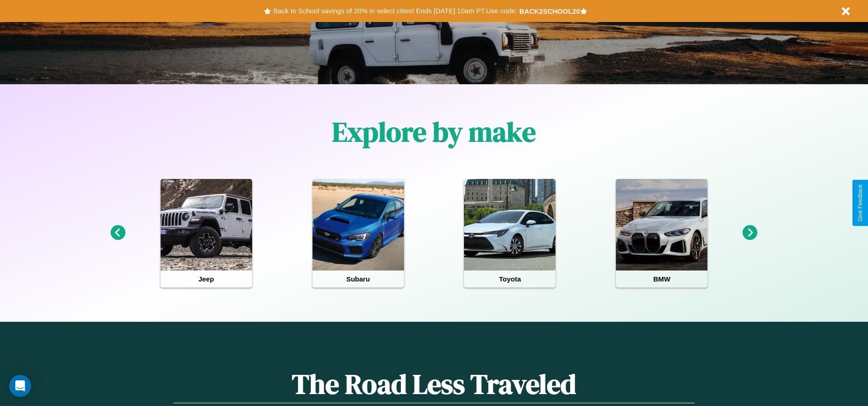 The image size is (868, 406). Describe the element at coordinates (860, 203) in the screenshot. I see `div: Give Feedback` at that location.